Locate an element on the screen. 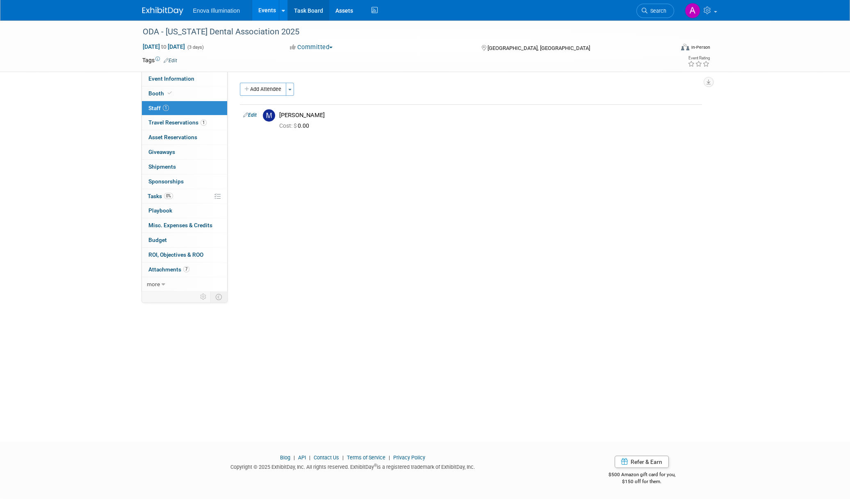 The height and width of the screenshot is (504, 850). a: Playbook is located at coordinates (184, 211).